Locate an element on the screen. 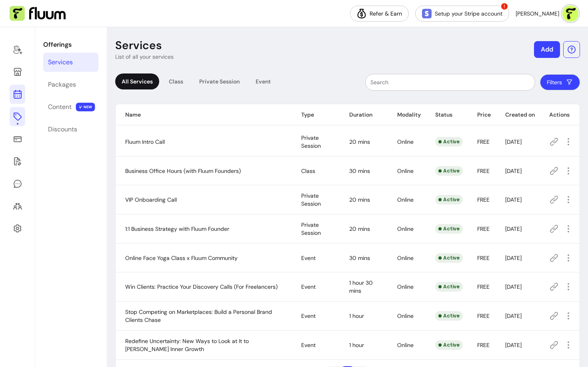 The width and height of the screenshot is (588, 367). a: Content NEW is located at coordinates (71, 107).